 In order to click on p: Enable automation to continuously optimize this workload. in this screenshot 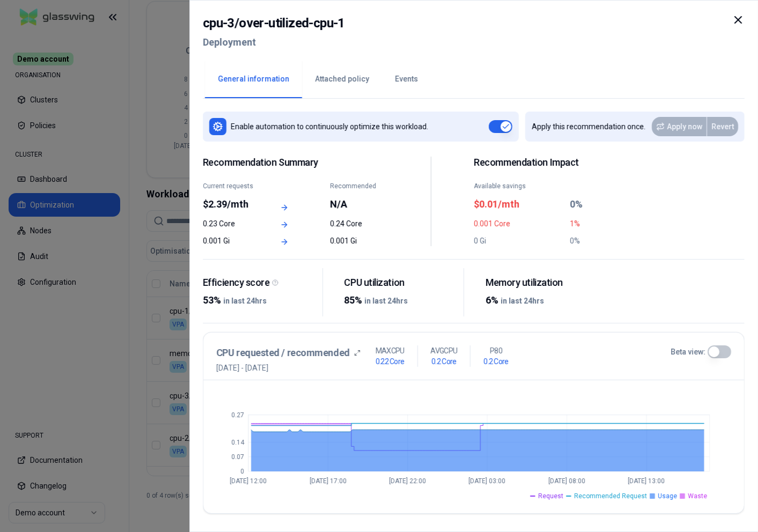, I will do `click(329, 126)`.